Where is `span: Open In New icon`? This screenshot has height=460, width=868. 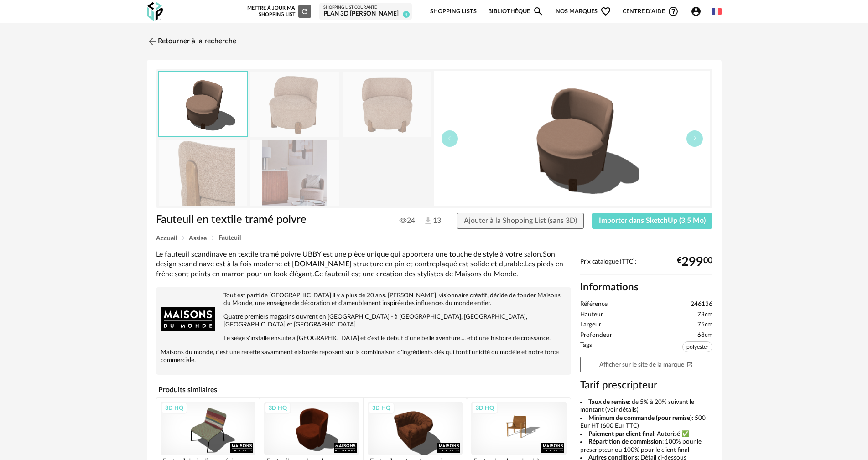
span: Open In New icon is located at coordinates (690, 364).